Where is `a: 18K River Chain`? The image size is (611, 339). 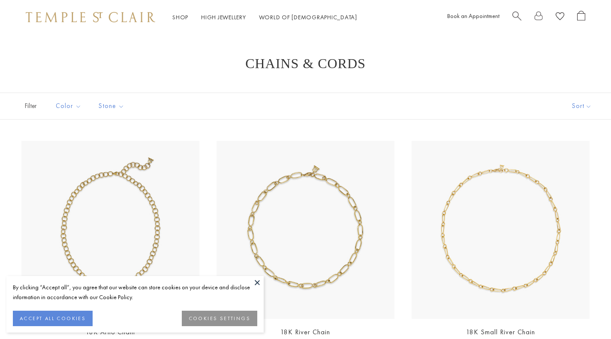 a: 18K River Chain is located at coordinates (305, 332).